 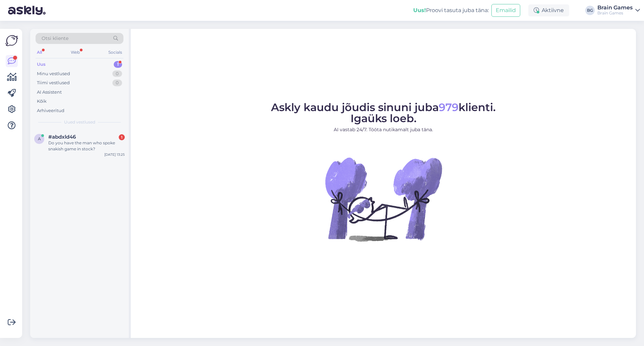 I want to click on div: Uus, so click(x=41, y=64).